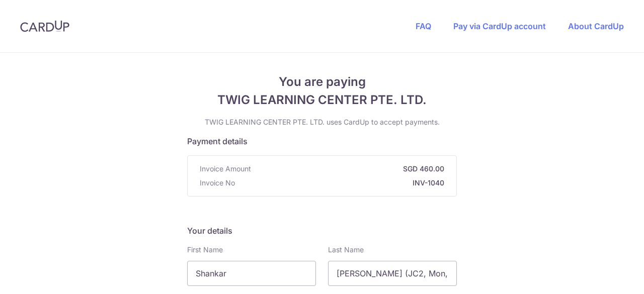  I want to click on strong: INV-1040, so click(341, 183).